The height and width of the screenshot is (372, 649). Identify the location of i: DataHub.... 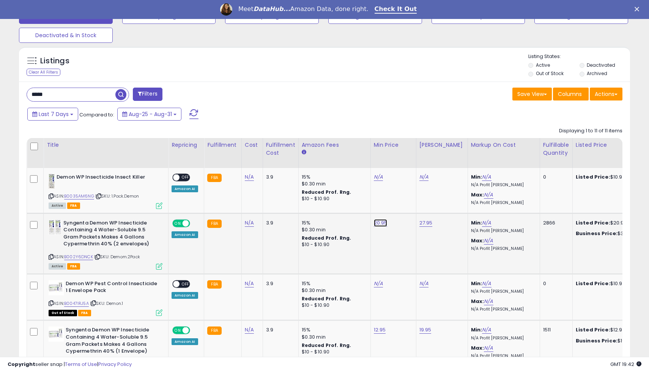
(272, 9).